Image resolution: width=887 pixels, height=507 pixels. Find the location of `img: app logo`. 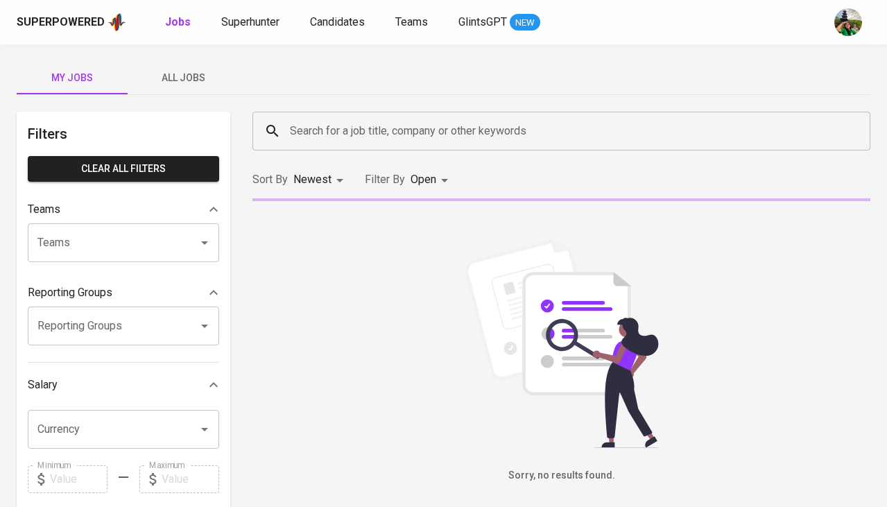

img: app logo is located at coordinates (117, 22).